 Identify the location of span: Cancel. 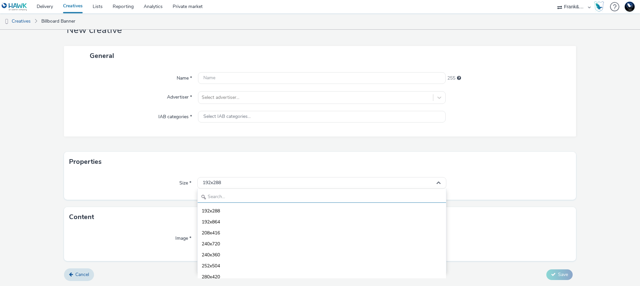
(82, 275).